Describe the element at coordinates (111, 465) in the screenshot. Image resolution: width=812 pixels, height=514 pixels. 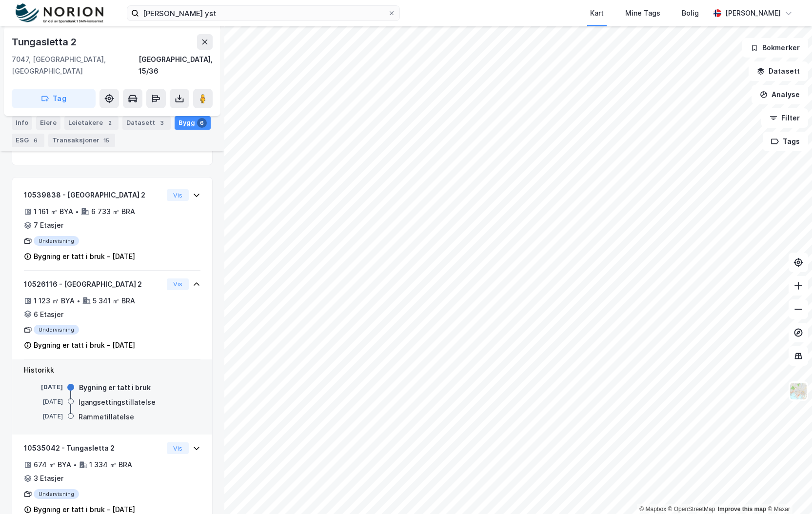
I see `div: 1 334 ㎡ BRA` at that location.